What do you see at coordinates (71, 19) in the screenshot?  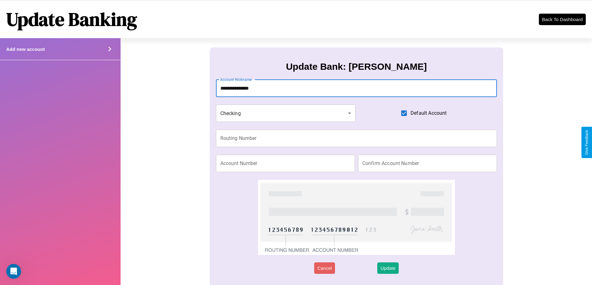 I see `h1: Update Banking` at bounding box center [71, 19].